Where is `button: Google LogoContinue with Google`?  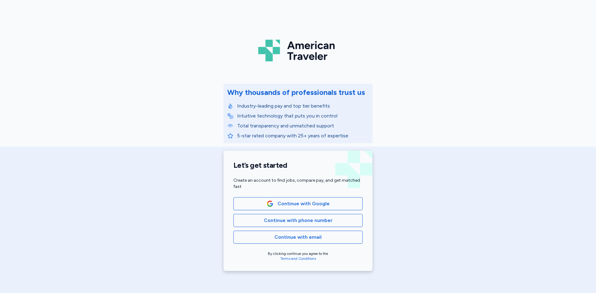 button: Google LogoContinue with Google is located at coordinates (298, 204).